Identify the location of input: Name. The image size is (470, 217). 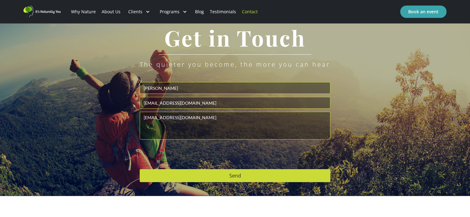
(235, 88).